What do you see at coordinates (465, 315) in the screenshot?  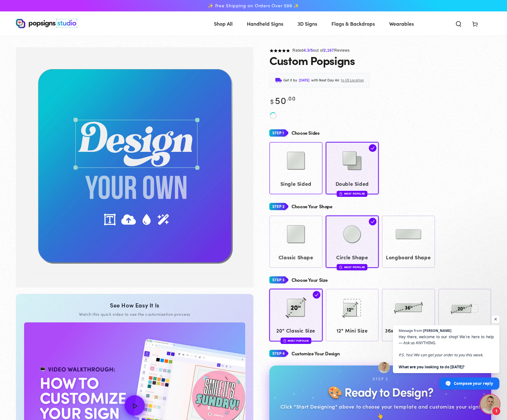 I see `a: 20x8 20x8" Mini Size` at bounding box center [465, 315].